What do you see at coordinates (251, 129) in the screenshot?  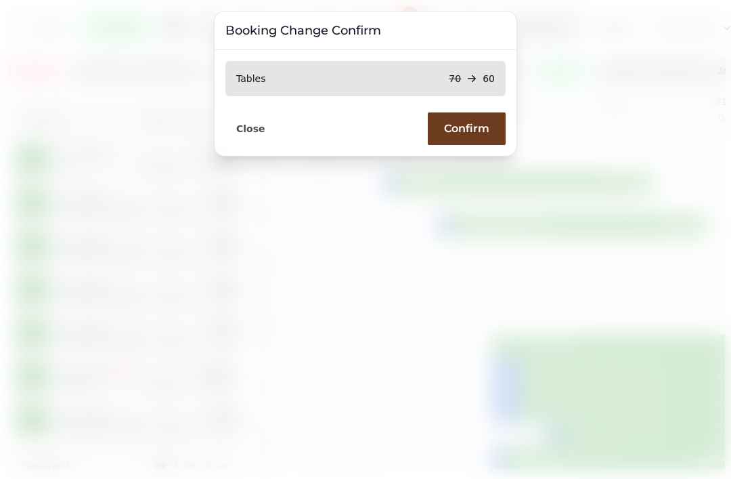 I see `span: Close` at bounding box center [251, 129].